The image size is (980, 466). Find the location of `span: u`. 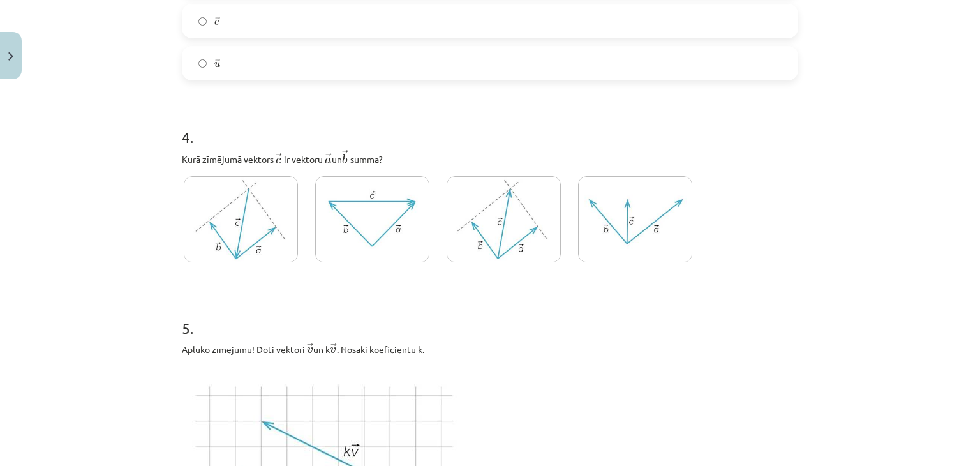

span: u is located at coordinates (217, 65).